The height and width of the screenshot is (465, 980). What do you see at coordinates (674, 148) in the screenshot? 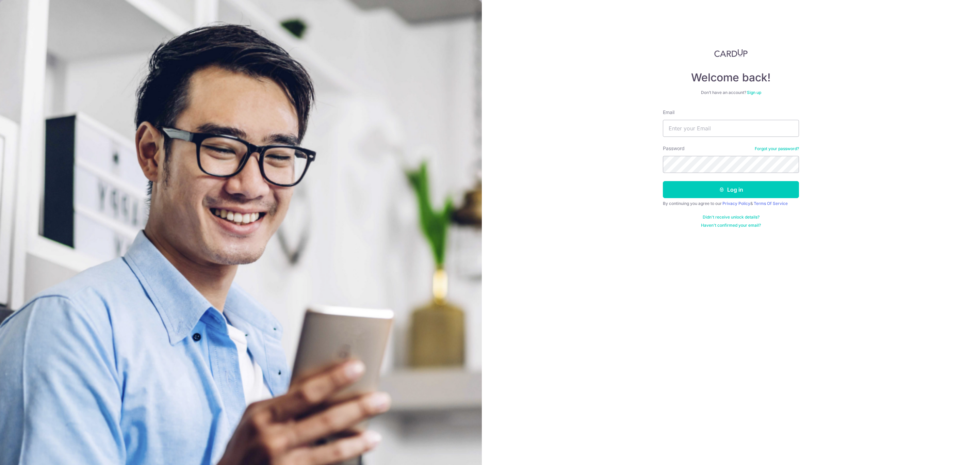
I see `label: Password` at bounding box center [674, 148].